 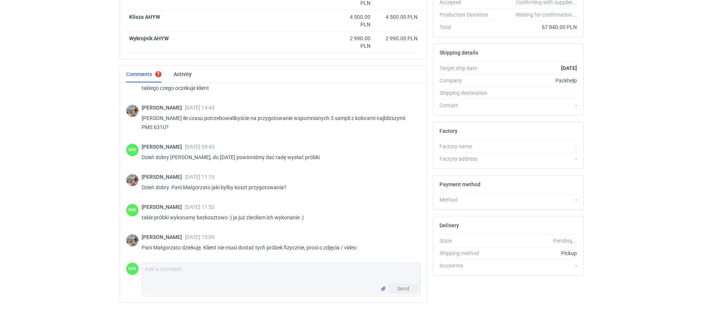 What do you see at coordinates (467, 68) in the screenshot?
I see `div: Target ship date` at bounding box center [467, 68].